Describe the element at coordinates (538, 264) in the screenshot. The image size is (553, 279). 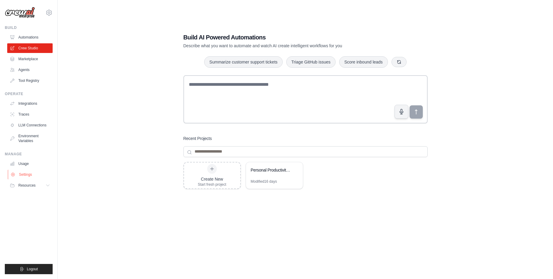
I see `div: Chat Widget` at that location.